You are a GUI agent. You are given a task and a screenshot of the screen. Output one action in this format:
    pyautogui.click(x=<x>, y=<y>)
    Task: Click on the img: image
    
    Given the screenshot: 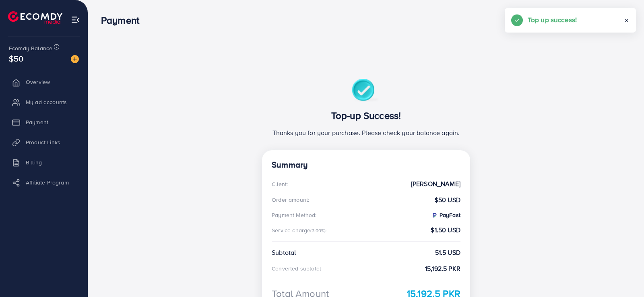 What is the action you would take?
    pyautogui.click(x=75, y=59)
    